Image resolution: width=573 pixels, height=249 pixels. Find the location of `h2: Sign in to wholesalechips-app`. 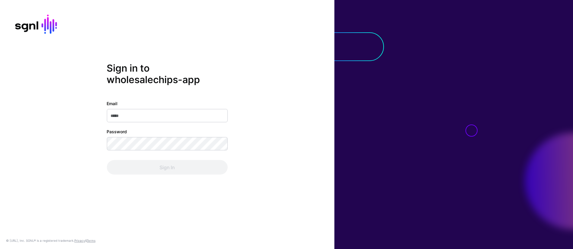

h2: Sign in to wholesalechips-app is located at coordinates (167, 74).